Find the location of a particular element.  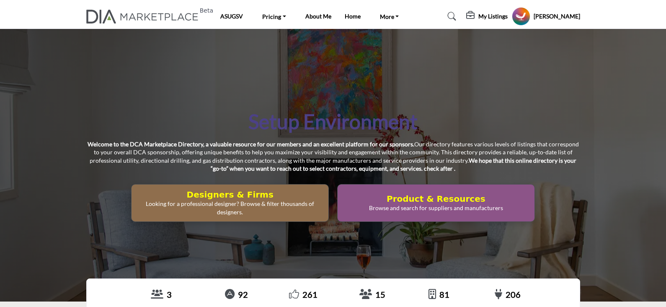

p: Our directory features various levels of listings that correspond to your overall DCA sponsorship... is located at coordinates (333, 156).